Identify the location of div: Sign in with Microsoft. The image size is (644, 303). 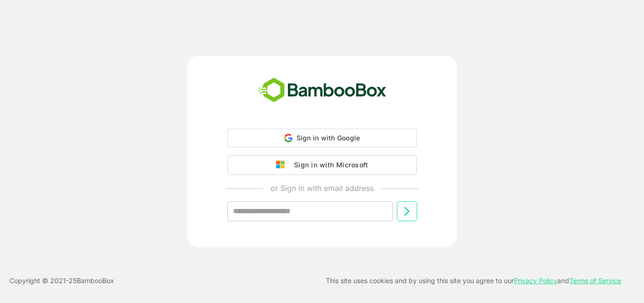
(328, 165).